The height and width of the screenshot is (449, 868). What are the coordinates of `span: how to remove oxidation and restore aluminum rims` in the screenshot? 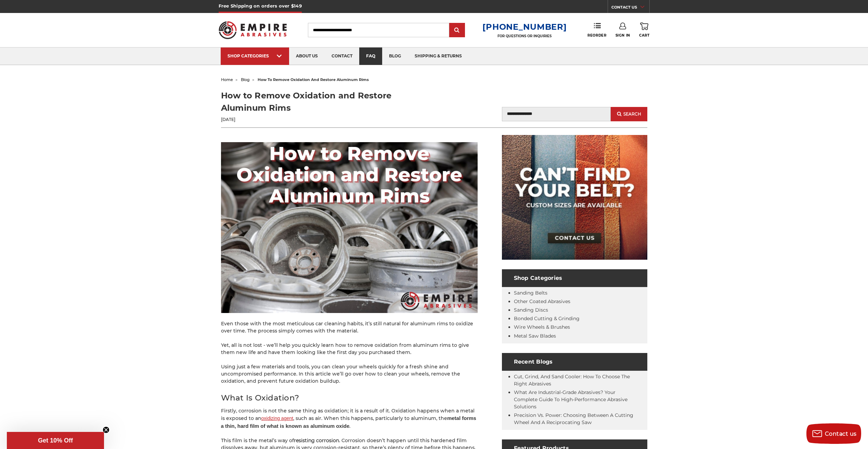 It's located at (313, 80).